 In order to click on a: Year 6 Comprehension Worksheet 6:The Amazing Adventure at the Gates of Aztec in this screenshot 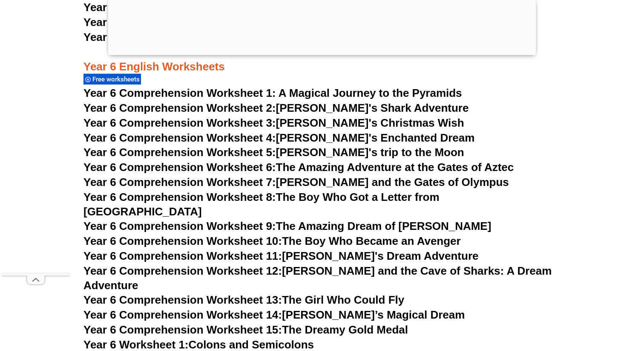, I will do `click(298, 167)`.